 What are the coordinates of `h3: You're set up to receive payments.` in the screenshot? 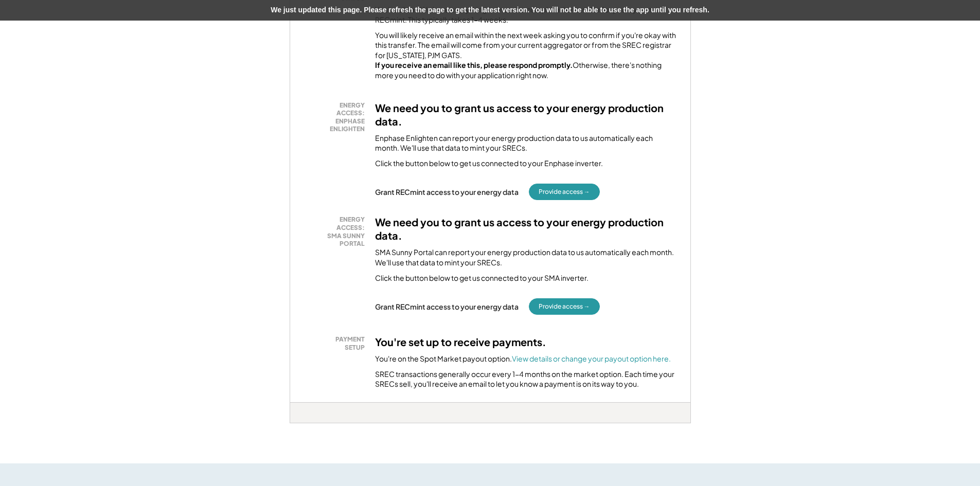 It's located at (460, 343).